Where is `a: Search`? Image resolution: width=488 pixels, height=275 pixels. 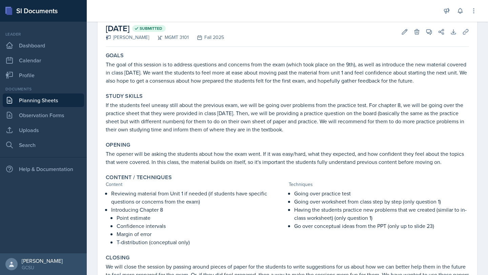 a: Search is located at coordinates (43, 145).